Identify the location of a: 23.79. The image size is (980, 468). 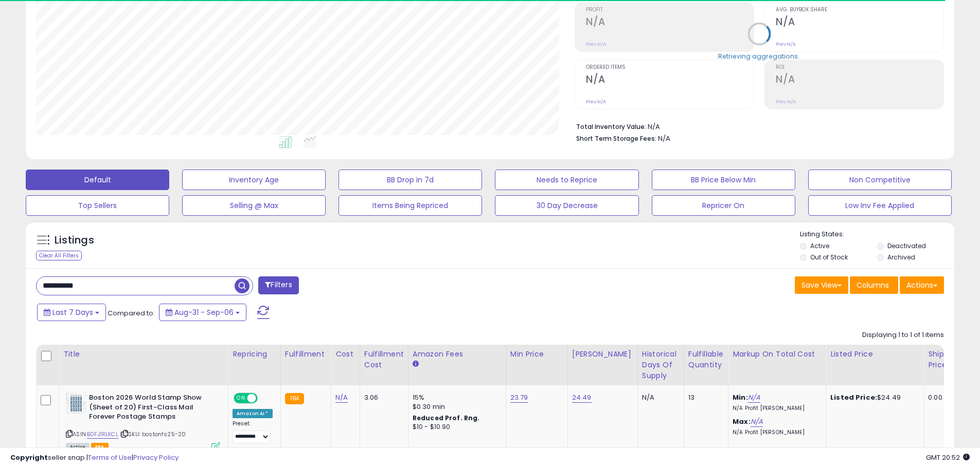
(519, 398).